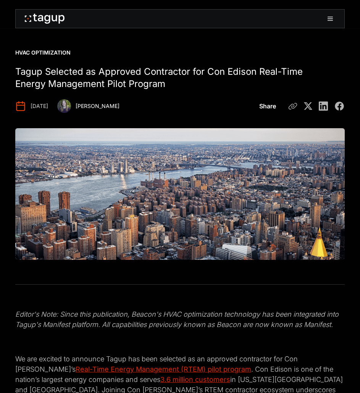  I want to click on a: 3.6 million customers, so click(195, 379).